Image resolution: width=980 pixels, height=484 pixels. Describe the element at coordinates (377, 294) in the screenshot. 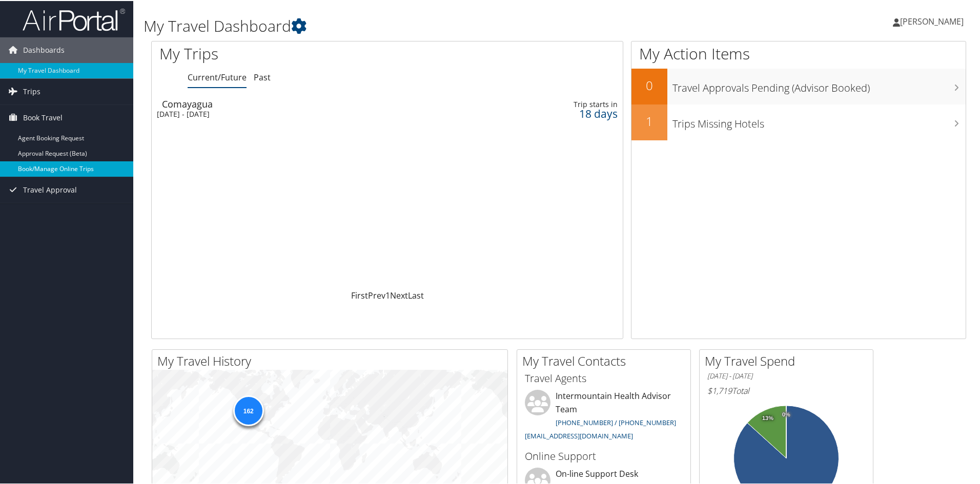

I see `a: Prev` at that location.